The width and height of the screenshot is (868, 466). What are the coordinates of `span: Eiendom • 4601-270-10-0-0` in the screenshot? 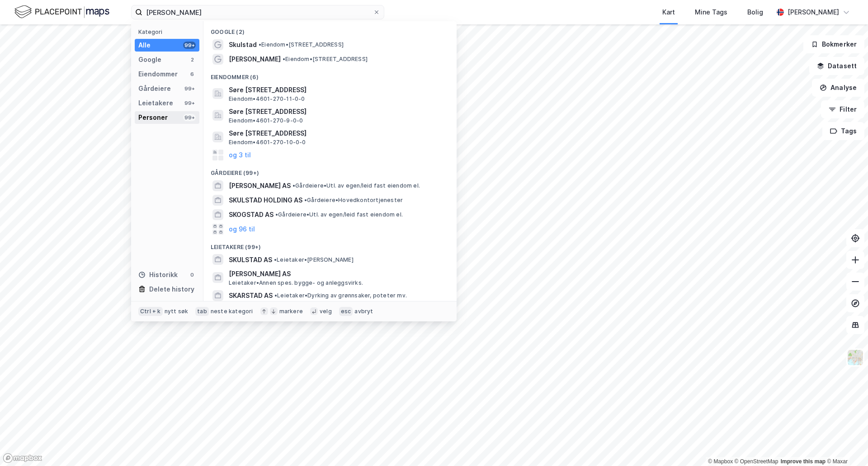 It's located at (268, 142).